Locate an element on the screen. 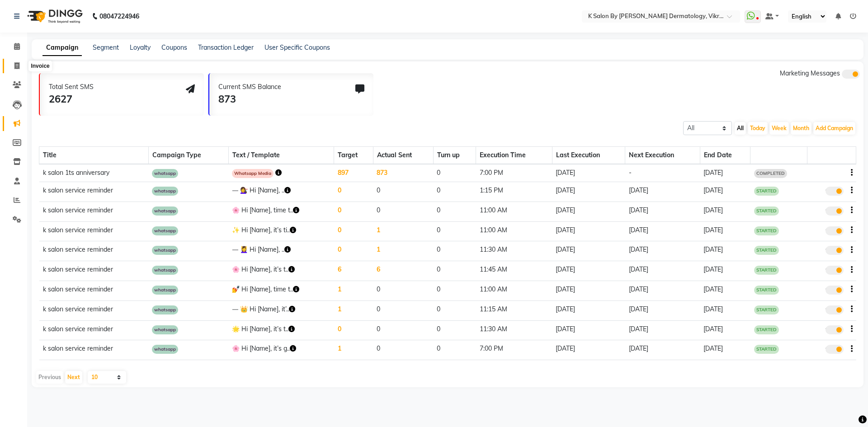 The height and width of the screenshot is (427, 868). td: 🌟 Hi [Name], it’s t.. is located at coordinates (281, 330).